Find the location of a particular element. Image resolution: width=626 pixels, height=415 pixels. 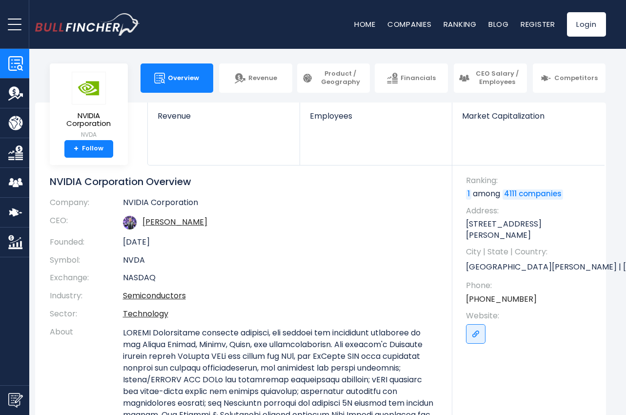

td: NVIDIA Corporation is located at coordinates (280, 205).